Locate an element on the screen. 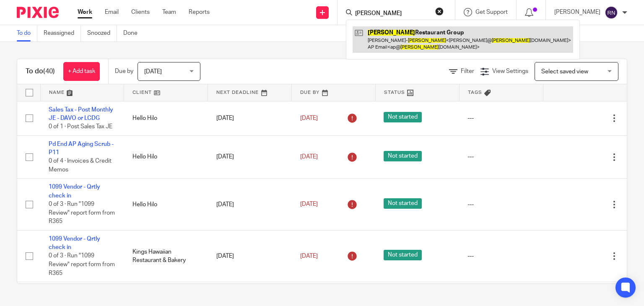 This screenshot has width=644, height=306. a: Pd End AP Aging Scrub - P11 is located at coordinates (81, 149).